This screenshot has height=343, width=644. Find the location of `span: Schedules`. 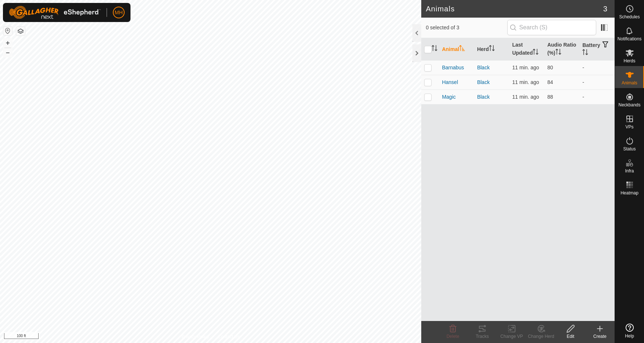

span: Schedules is located at coordinates (629, 17).